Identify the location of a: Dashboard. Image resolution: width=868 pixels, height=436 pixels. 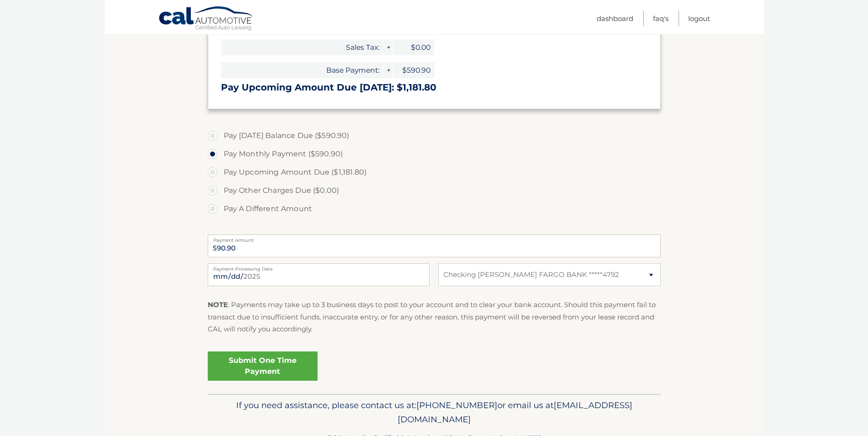
(615, 18).